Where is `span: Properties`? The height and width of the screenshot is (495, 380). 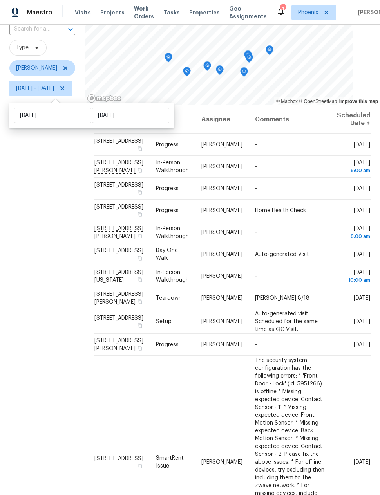
span: Properties is located at coordinates (204, 13).